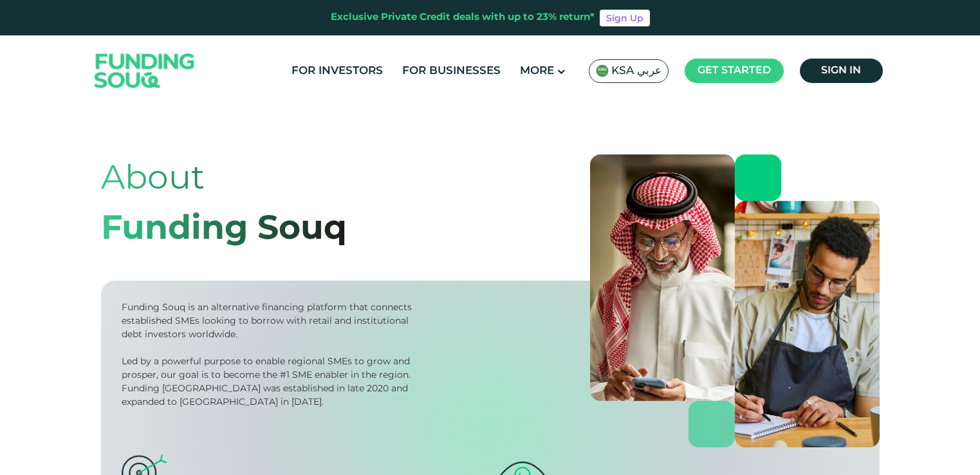 The height and width of the screenshot is (475, 980). I want to click on div: Funding Souq, so click(224, 230).